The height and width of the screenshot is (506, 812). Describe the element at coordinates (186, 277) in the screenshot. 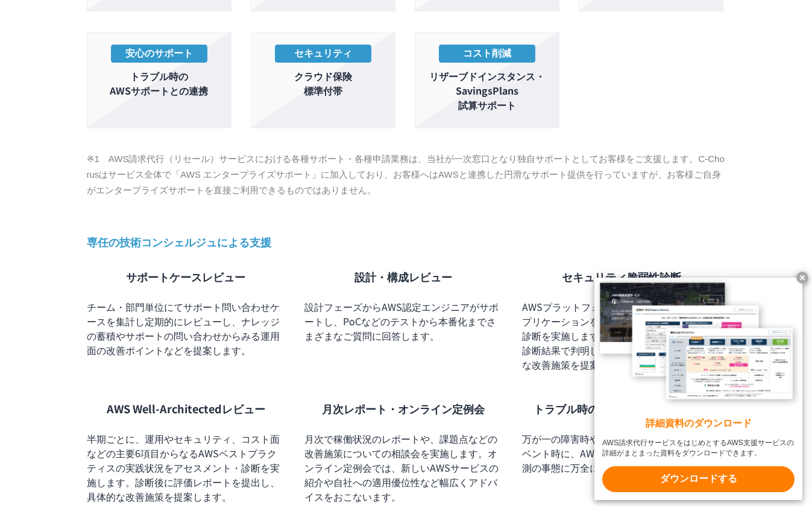

I see `p: サポートケースレビュー` at that location.